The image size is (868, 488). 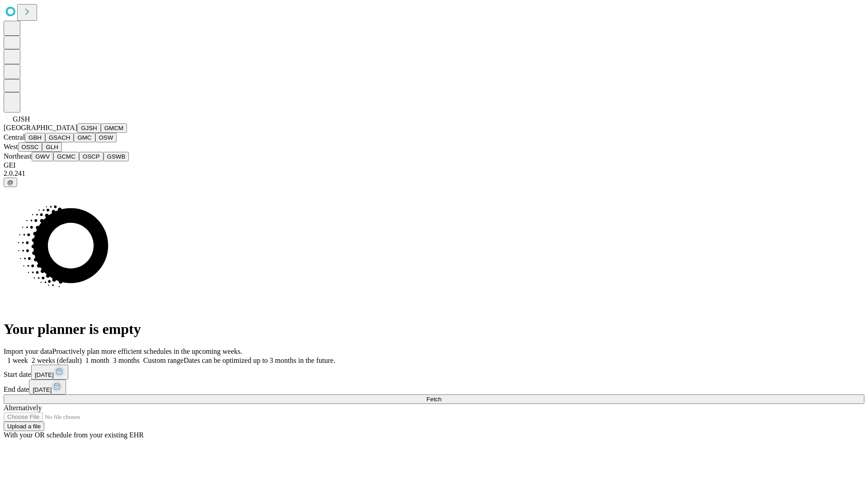 What do you see at coordinates (18, 360) in the screenshot?
I see `span: 1 week` at bounding box center [18, 360].